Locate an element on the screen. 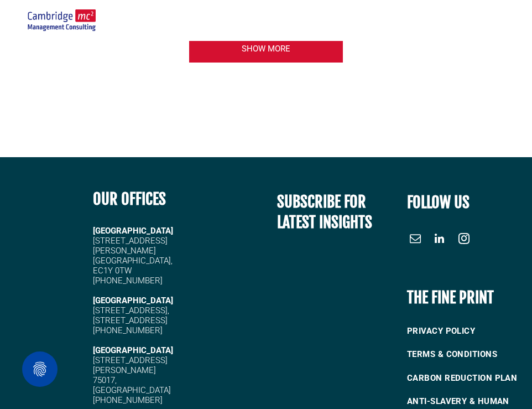 This screenshot has height=409, width=532. a: PRIVACY POLICY is located at coordinates (465, 331).